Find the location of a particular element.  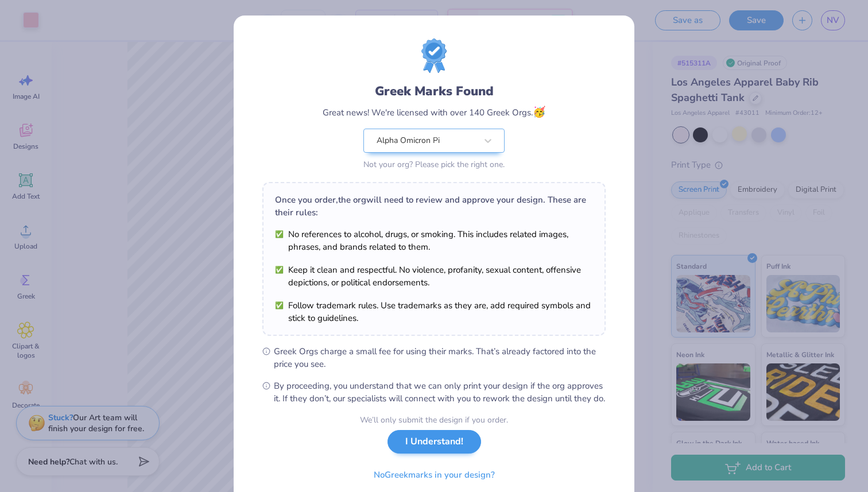

div: Once you order, the org will need to review and approve your design. These are their rules: is located at coordinates (434, 206).